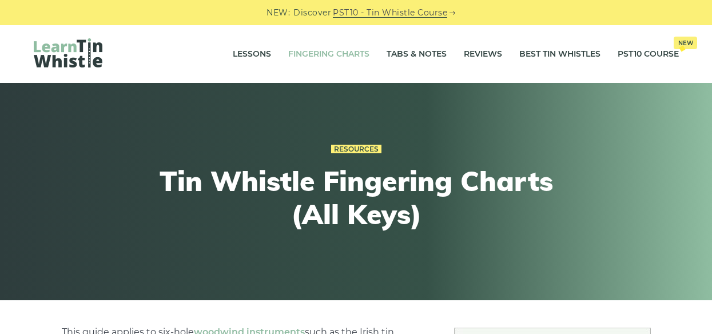  Describe the element at coordinates (416, 54) in the screenshot. I see `a: Tabs & Notes` at that location.